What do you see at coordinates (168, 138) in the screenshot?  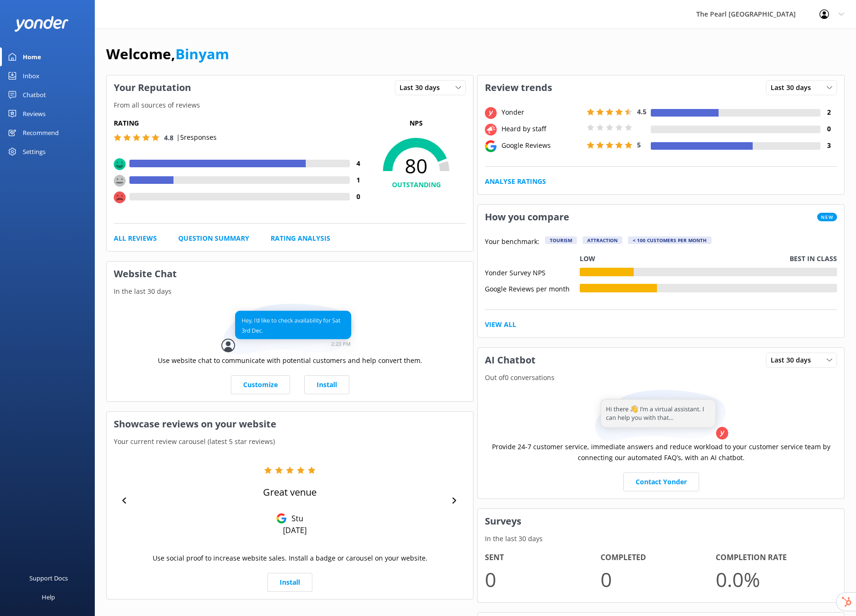 I see `span: 4.8` at bounding box center [168, 138].